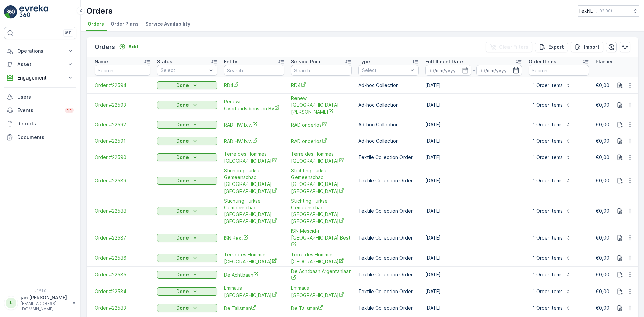 The image size is (644, 317). Describe the element at coordinates (168, 24) in the screenshot. I see `span: Service Availability` at that location.